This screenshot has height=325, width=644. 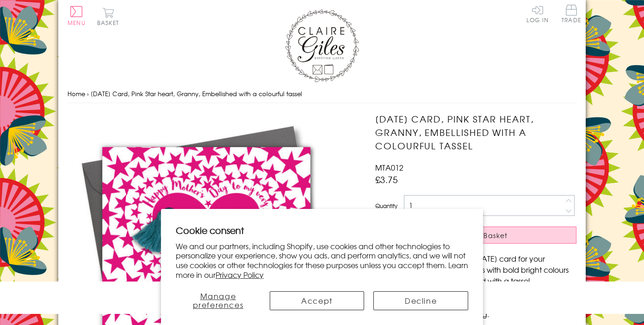 What do you see at coordinates (76, 23) in the screenshot?
I see `span: Menu` at bounding box center [76, 23].